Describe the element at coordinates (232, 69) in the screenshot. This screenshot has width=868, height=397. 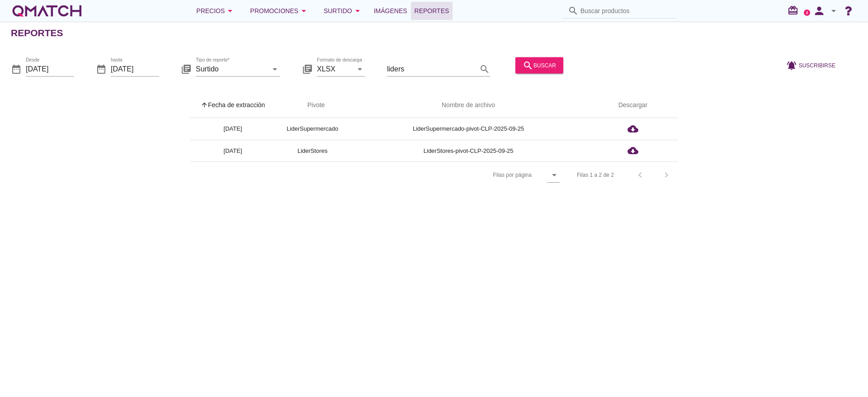
I see `input: Tipo de reporte*` at that location.